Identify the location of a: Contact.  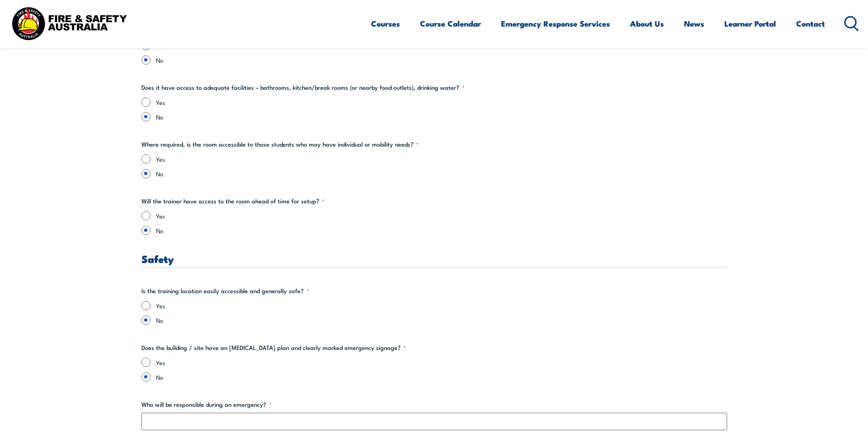
(810, 23).